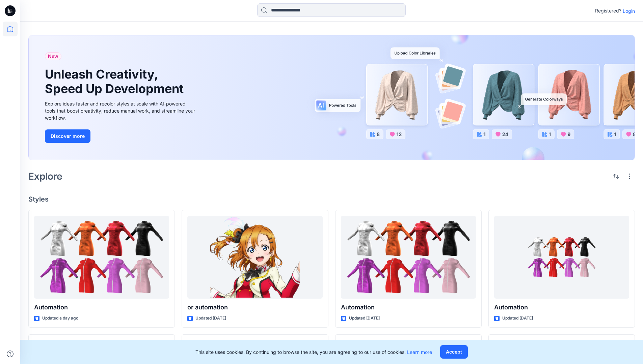 The image size is (643, 364). I want to click on h1: Unleash Creativity, Speed Up Development, so click(116, 81).